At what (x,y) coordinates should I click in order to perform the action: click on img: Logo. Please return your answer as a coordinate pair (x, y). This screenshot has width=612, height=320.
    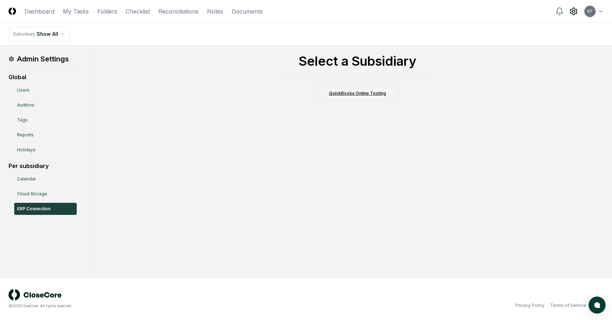
    Looking at the image, I should click on (12, 11).